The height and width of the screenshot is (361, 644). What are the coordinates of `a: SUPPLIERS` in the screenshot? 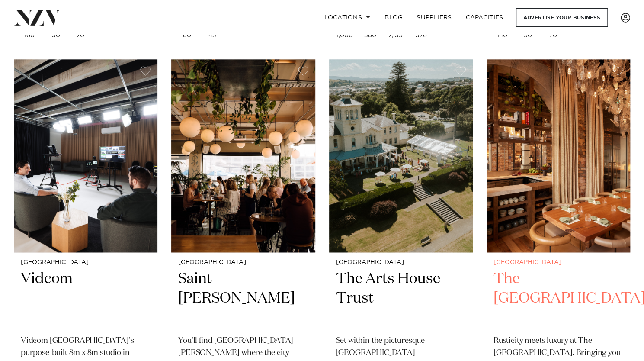 It's located at (434, 17).